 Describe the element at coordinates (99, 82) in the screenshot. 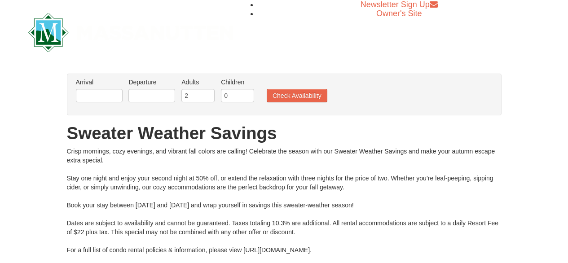

I see `label: Arrival` at that location.